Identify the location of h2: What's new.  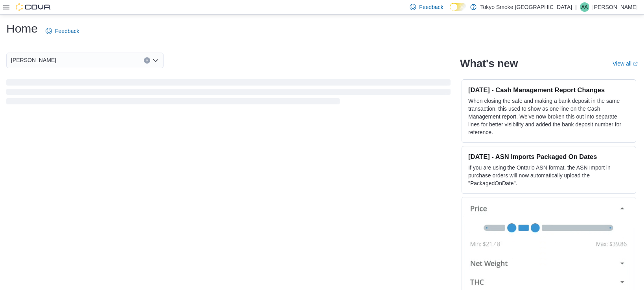
(489, 64).